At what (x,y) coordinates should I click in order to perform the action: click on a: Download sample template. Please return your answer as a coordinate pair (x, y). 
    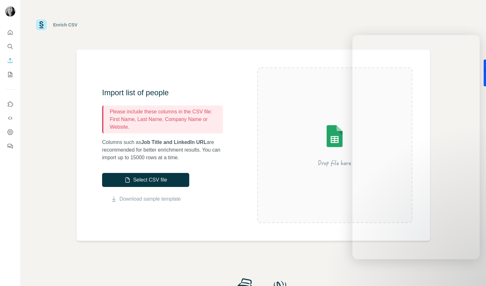
    Looking at the image, I should click on (150, 199).